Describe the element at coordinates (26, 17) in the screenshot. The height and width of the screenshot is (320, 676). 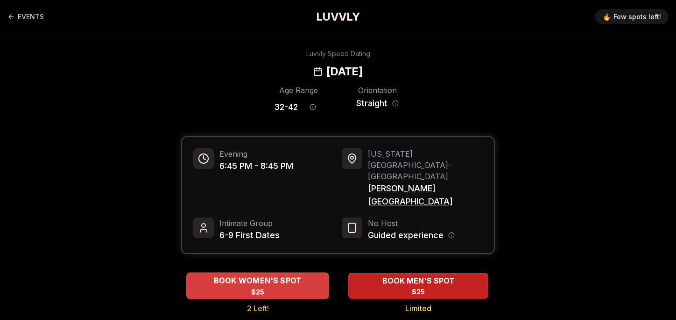
I see `a: Back to events` at that location.